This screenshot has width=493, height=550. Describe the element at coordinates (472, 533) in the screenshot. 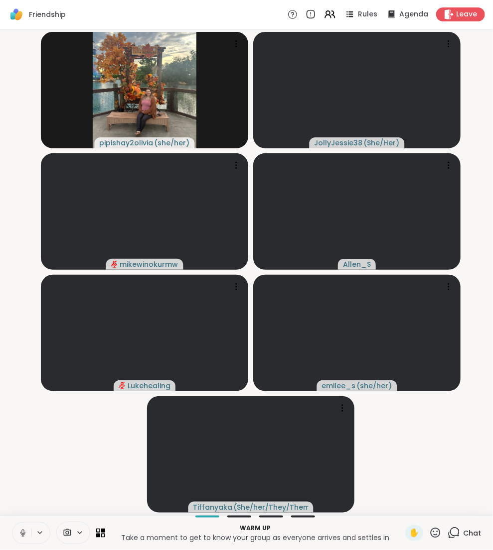

I see `span: Chat` at that location.